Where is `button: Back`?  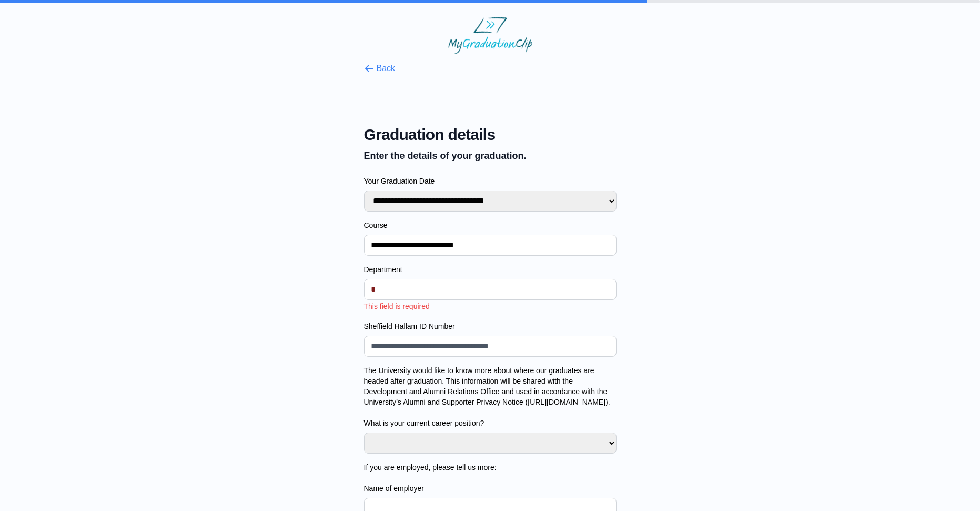 button: Back is located at coordinates (380, 69).